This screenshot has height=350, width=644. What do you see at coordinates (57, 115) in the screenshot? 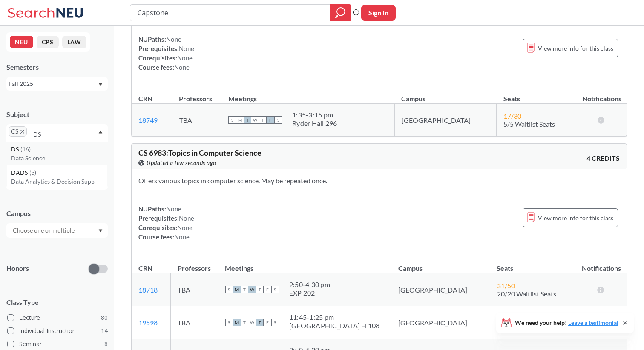
I see `div: Subject` at bounding box center [57, 115].